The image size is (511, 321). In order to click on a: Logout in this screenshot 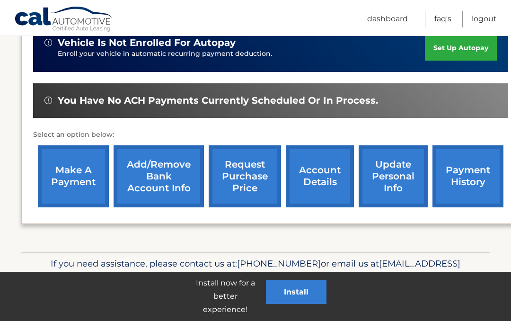, I will do `click(484, 19)`.